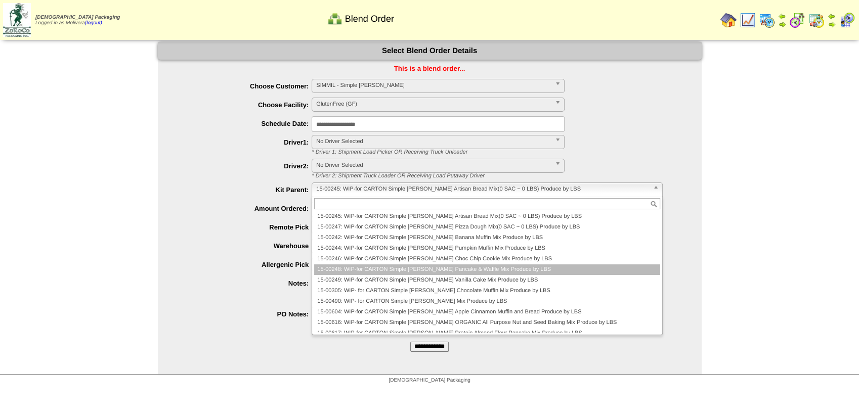  Describe the element at coordinates (245, 314) in the screenshot. I see `label: PO Notes:` at that location.